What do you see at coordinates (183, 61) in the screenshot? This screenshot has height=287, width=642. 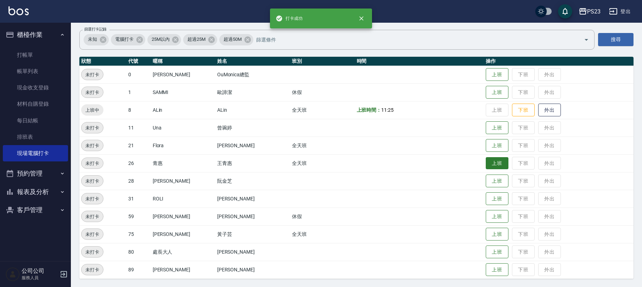 I see `th: 暱稱` at bounding box center [183, 61].